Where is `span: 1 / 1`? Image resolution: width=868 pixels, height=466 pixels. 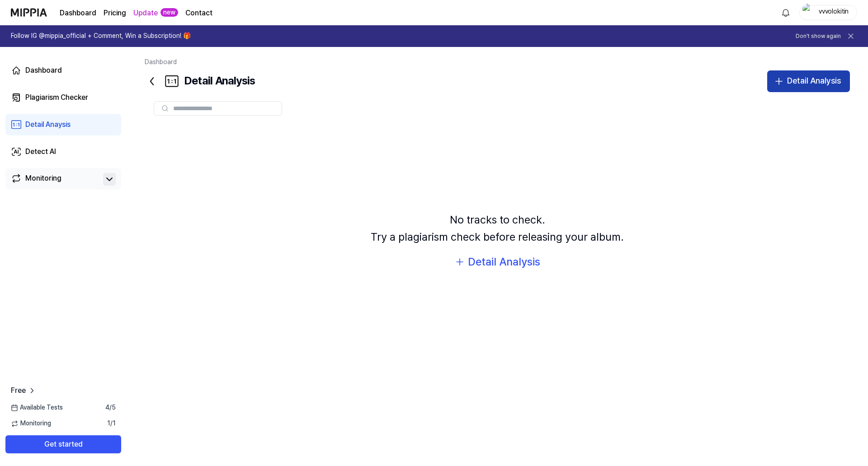
span: 1 / 1 is located at coordinates (111, 424).